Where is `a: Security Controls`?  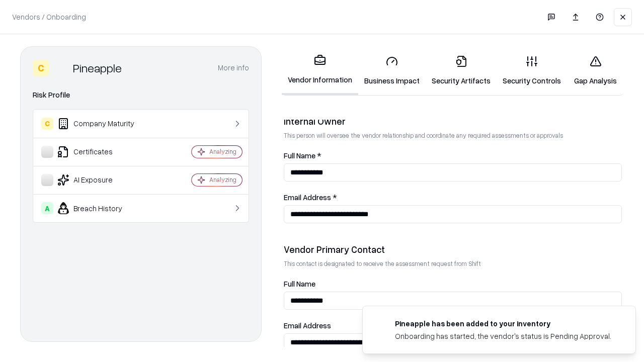 a: Security Controls is located at coordinates (532, 70).